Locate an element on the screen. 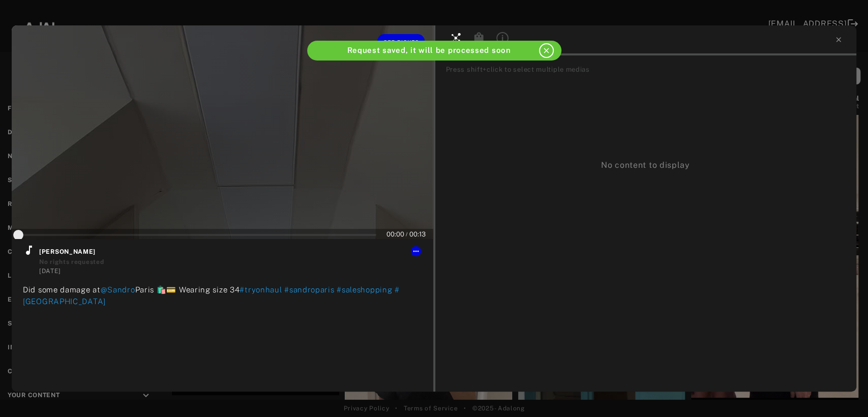  time: 2025-08-20T00:00:00.000Z is located at coordinates (50, 271).